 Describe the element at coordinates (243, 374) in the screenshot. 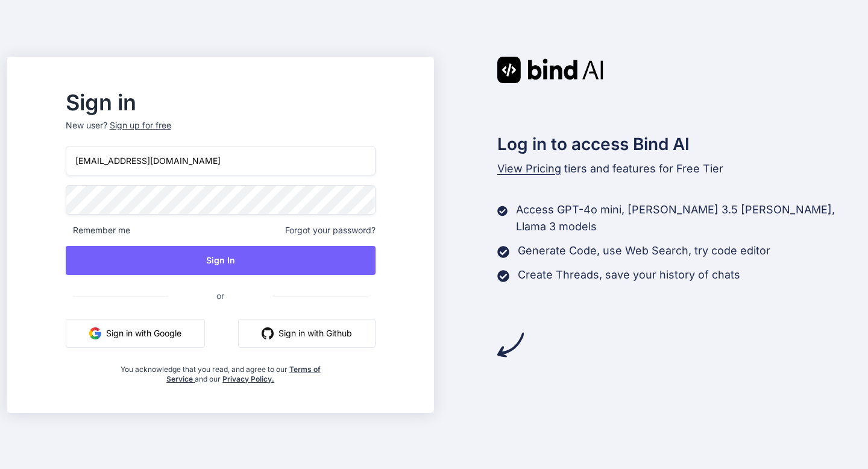

I see `a: Terms of Service` at that location.